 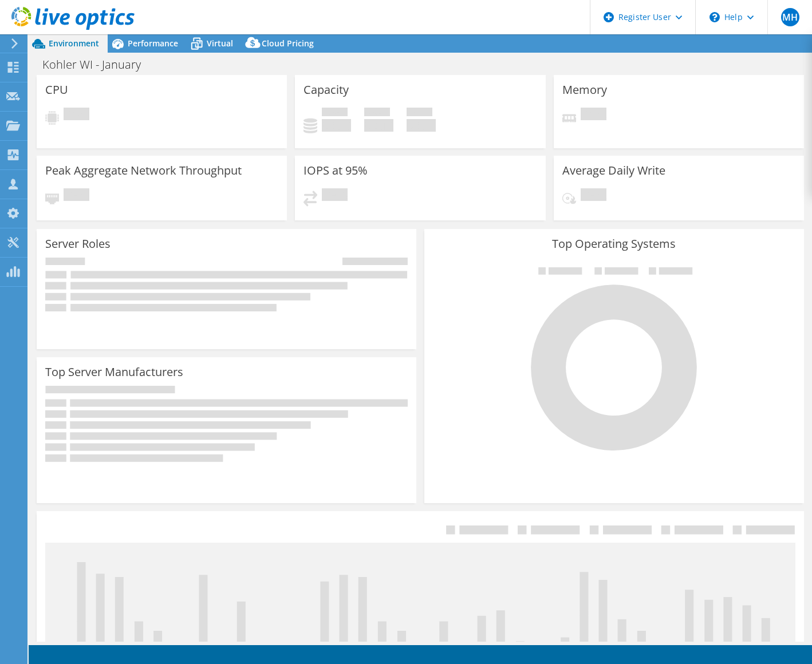 What do you see at coordinates (220, 43) in the screenshot?
I see `span: Virtual` at bounding box center [220, 43].